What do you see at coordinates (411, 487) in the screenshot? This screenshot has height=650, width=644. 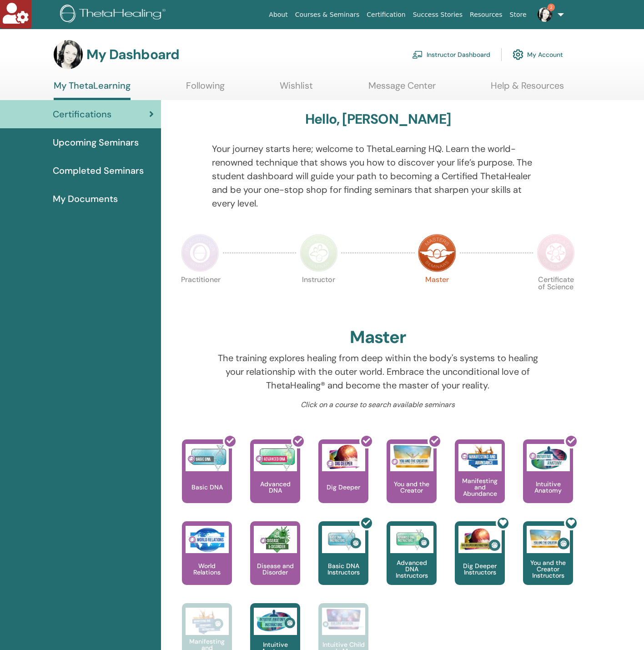 I see `p: You and the Creator` at bounding box center [411, 487].